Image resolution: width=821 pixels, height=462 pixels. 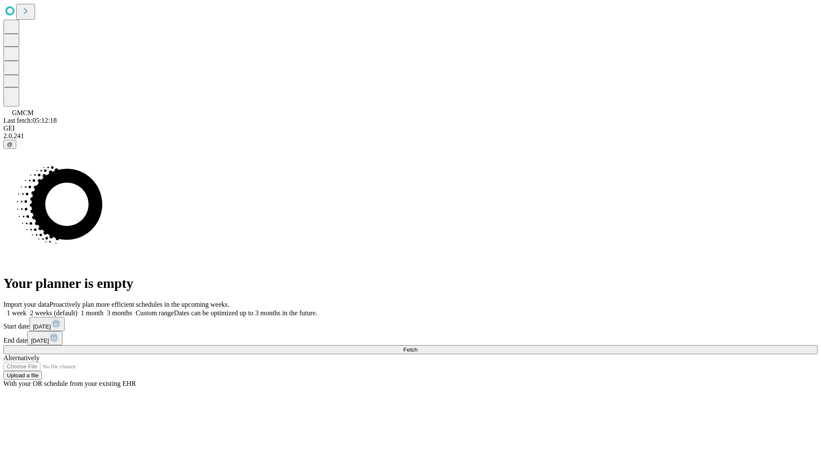 I want to click on span: Last fetch: 05:12:18, so click(x=30, y=120).